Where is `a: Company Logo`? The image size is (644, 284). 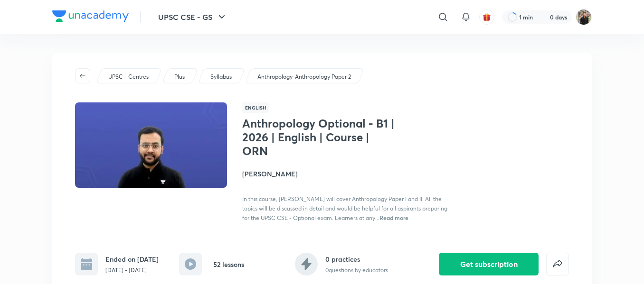
a: Company Logo is located at coordinates (90, 17).